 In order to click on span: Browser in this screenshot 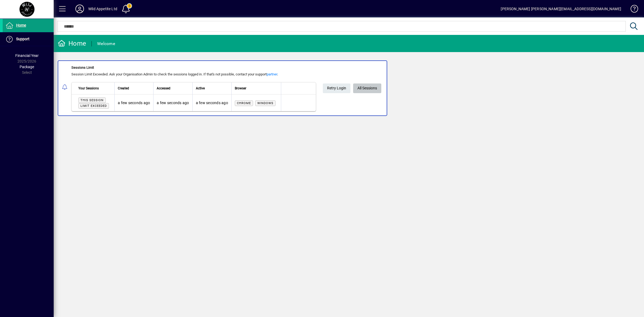, I will do `click(240, 88)`.